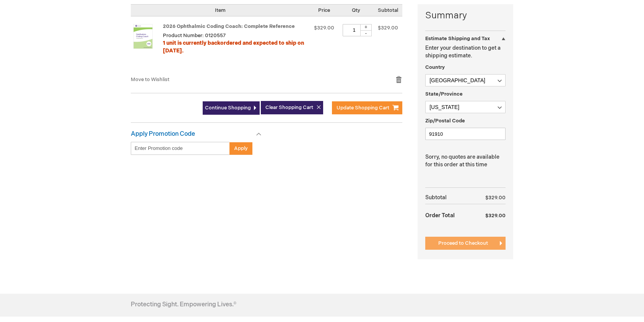 Image resolution: width=644 pixels, height=322 pixels. I want to click on span: Country, so click(435, 67).